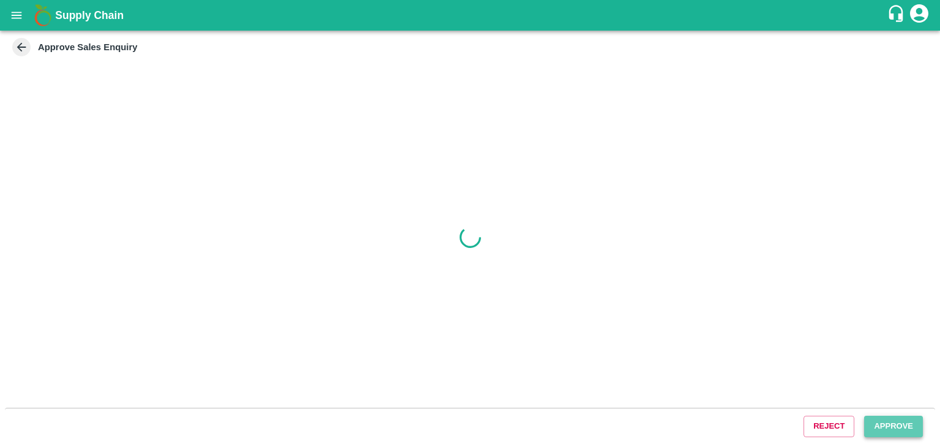  Describe the element at coordinates (828, 426) in the screenshot. I see `button: Reject` at that location.